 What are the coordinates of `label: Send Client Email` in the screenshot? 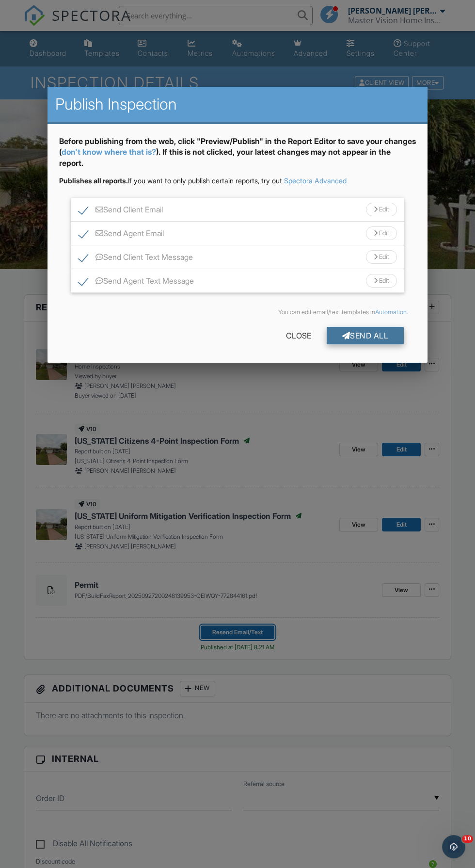 It's located at (121, 211).